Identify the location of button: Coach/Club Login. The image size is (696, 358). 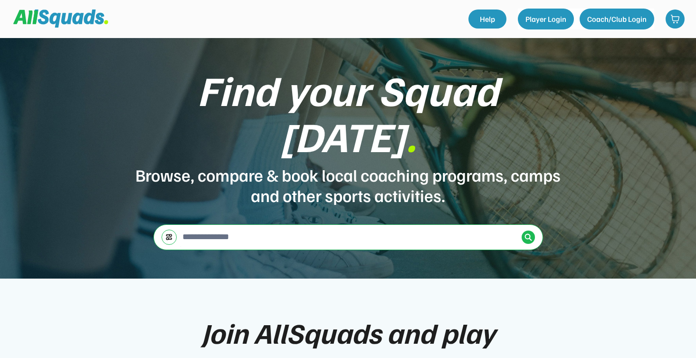
(617, 19).